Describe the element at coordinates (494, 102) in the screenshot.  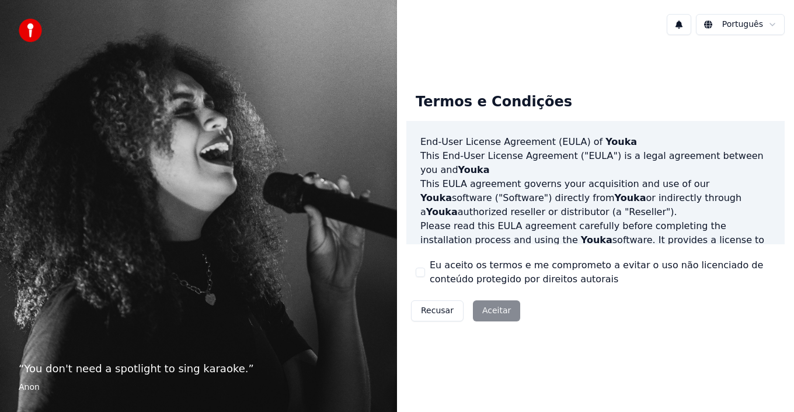
I see `div: Termos e Condições` at that location.